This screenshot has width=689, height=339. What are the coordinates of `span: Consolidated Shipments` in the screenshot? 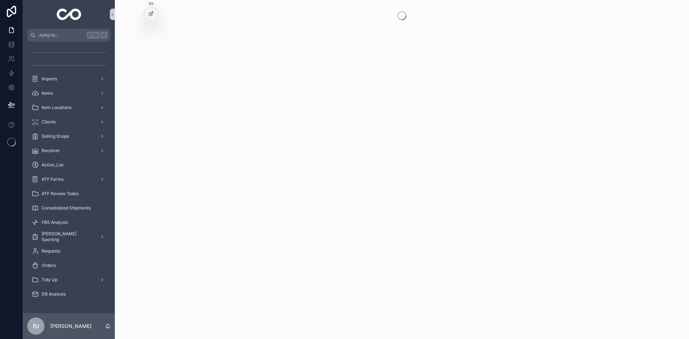 It's located at (66, 208).